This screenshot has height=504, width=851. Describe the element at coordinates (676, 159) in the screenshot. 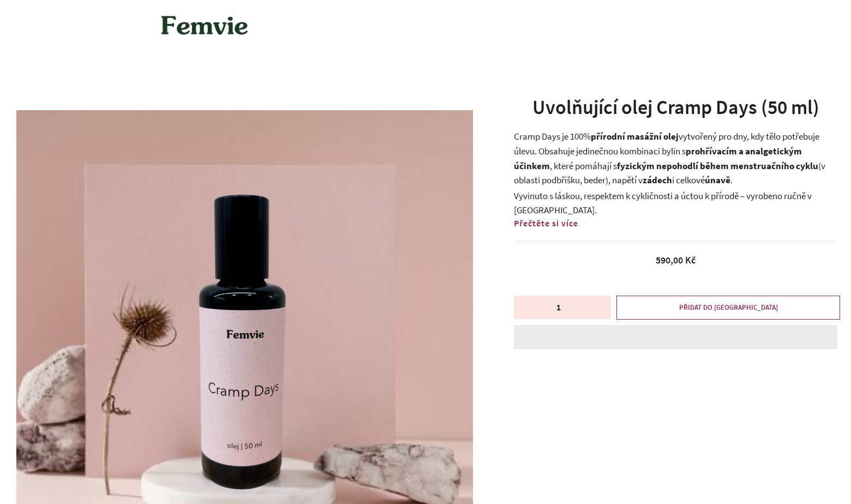

I see `p: Cramp Days je 100% vytvořený pro dny, kdy tělo potřebuje úlevu. Obsahuje jedinečnou kombinaci byl...` at that location.